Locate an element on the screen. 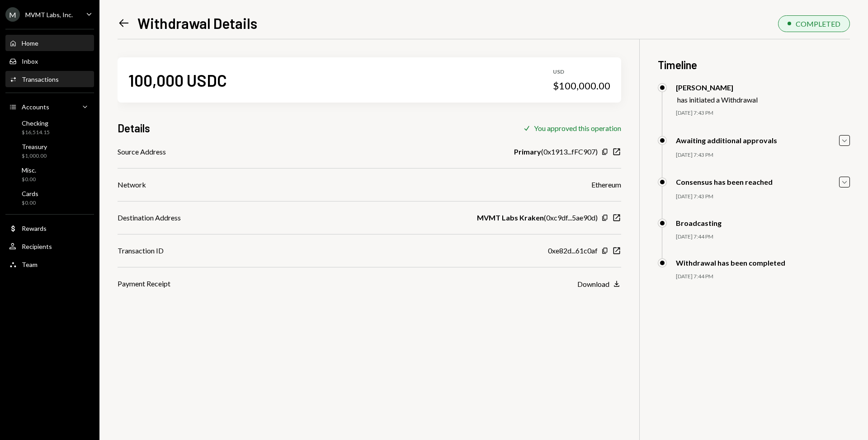 The width and height of the screenshot is (868, 440). div: Misc. is located at coordinates (29, 170).